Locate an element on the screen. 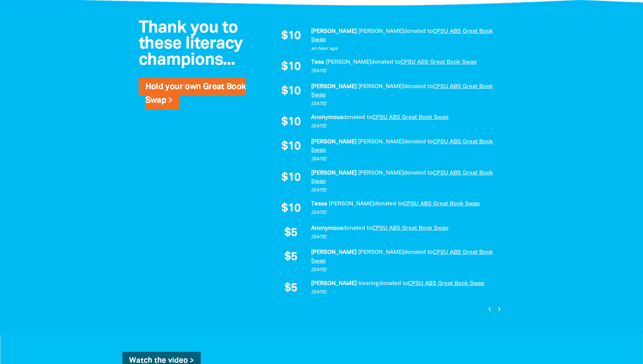  i: chevron_right is located at coordinates (499, 309).